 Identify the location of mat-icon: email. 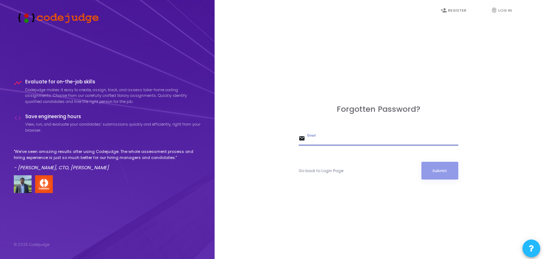
(303, 139).